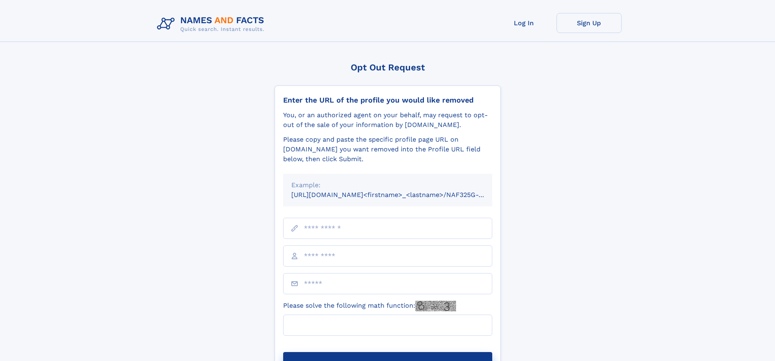  I want to click on div: You, or an authorized agent on your behalf, may request to opt-out of the sale of your informatio..., so click(388, 120).